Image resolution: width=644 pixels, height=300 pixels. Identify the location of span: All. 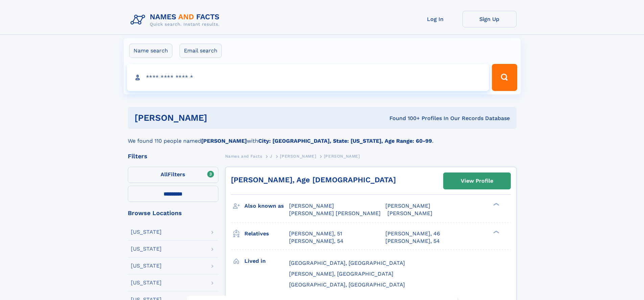
(164, 174).